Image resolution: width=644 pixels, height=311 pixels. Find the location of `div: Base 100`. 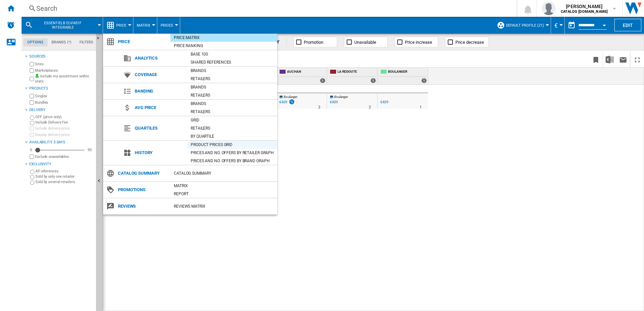

div: Base 100 is located at coordinates (232, 54).